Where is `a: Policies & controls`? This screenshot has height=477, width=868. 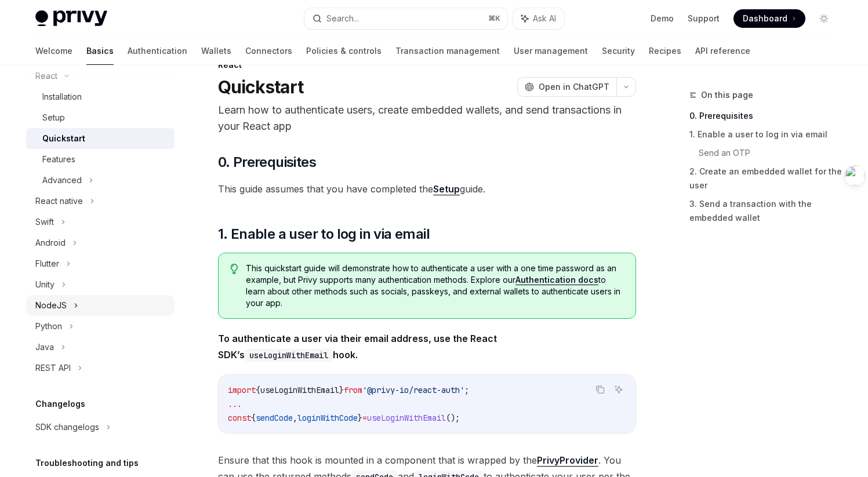 a: Policies & controls is located at coordinates (344, 51).